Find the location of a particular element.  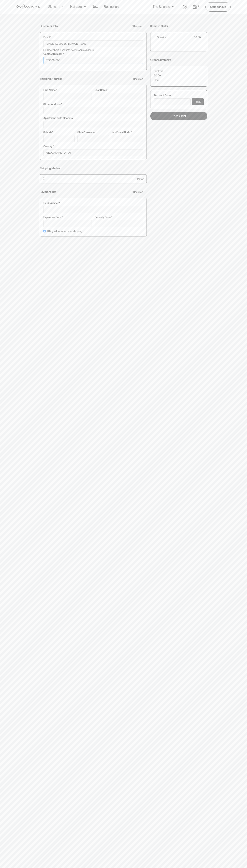

label: Security Code * is located at coordinates (119, 217).